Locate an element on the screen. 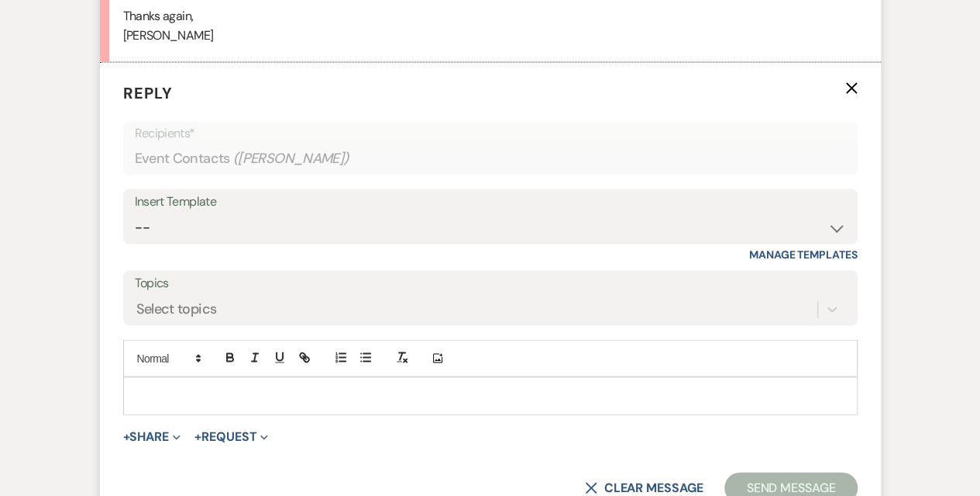 This screenshot has height=496, width=980. div: Event Contacts is located at coordinates (490, 157).